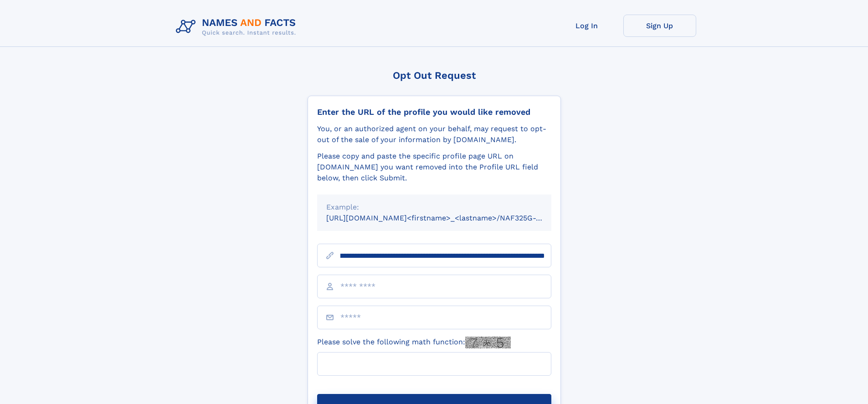 The image size is (868, 404). I want to click on a: Sign Up, so click(659, 26).